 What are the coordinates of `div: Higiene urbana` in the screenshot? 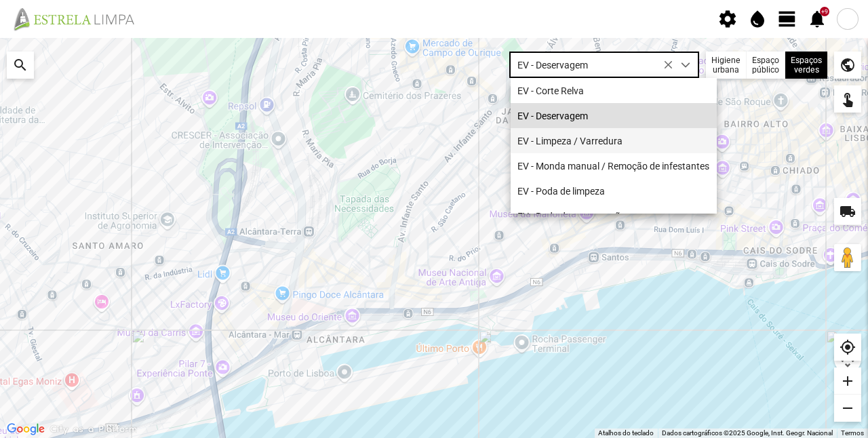 It's located at (726, 65).